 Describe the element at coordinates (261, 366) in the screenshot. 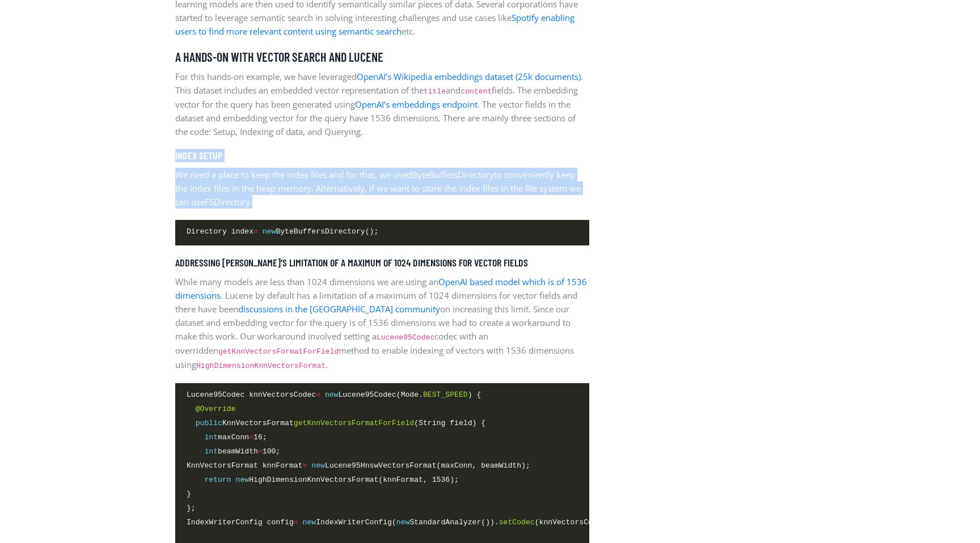

I see `code: HighDimensionKnnVectorsFormat` at that location.